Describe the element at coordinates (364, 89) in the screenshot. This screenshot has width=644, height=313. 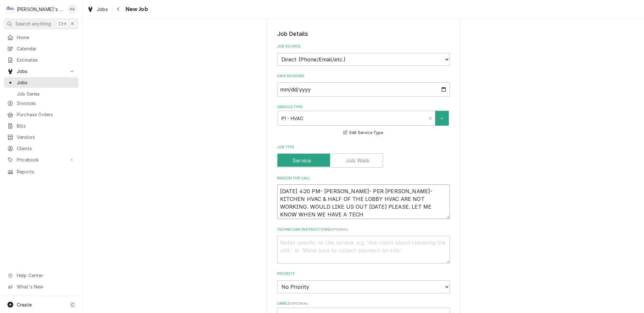
I see `input: yyyy-mm-dd` at that location.